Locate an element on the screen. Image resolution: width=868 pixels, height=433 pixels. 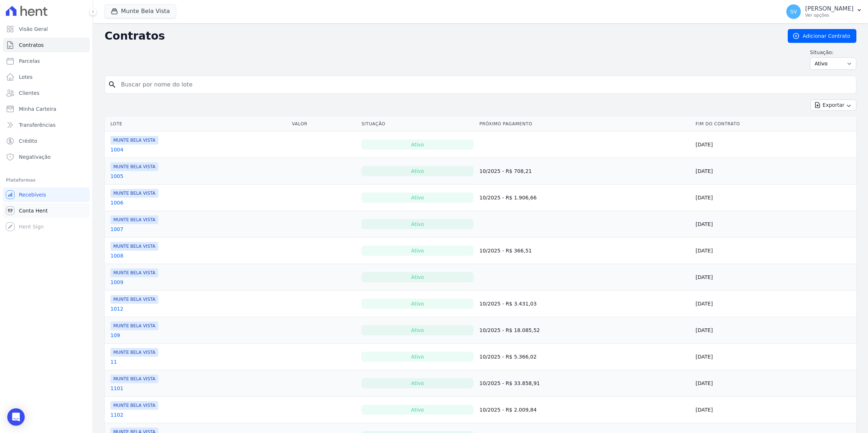
a: Adicionar Contrato is located at coordinates (822, 36).